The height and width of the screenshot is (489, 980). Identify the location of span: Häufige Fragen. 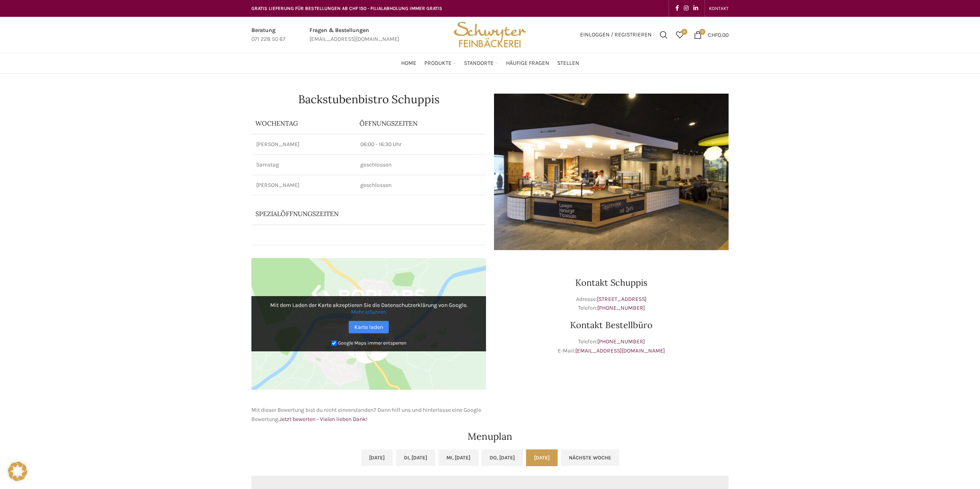
(528, 63).